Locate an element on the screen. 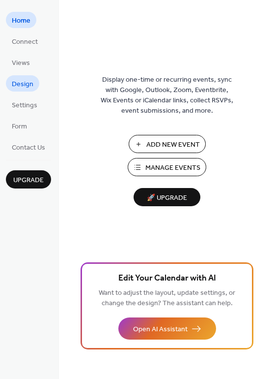 The image size is (275, 379). span: 🚀 Upgrade is located at coordinates (167, 198).